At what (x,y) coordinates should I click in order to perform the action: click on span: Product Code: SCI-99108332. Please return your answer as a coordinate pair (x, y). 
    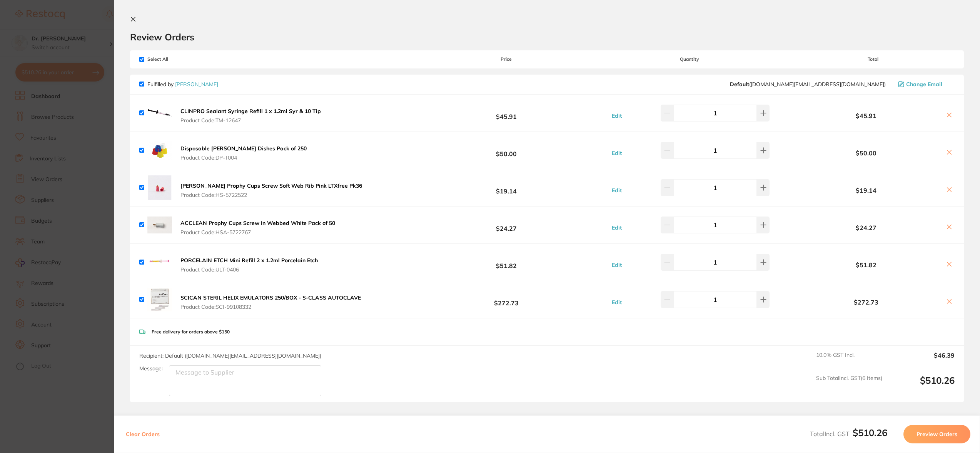
    Looking at the image, I should click on (271, 307).